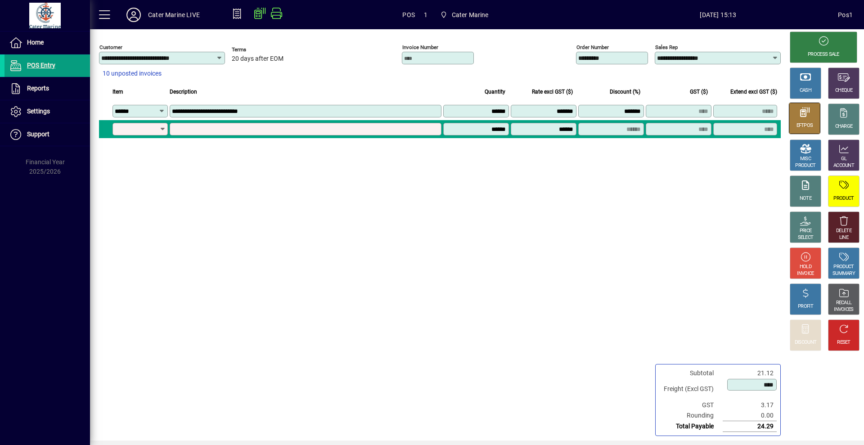 This screenshot has height=445, width=864. I want to click on span: 1, so click(425, 15).